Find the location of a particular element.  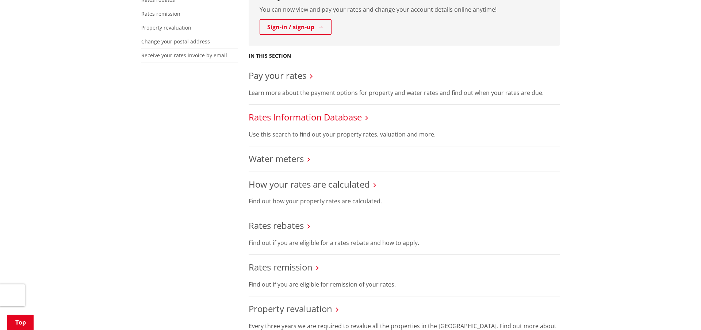

a: Sign-in / sign-up is located at coordinates (295, 27).